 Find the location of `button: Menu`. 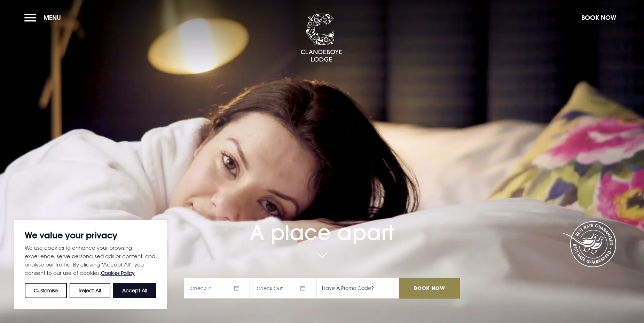

button: Menu is located at coordinates (44, 17).